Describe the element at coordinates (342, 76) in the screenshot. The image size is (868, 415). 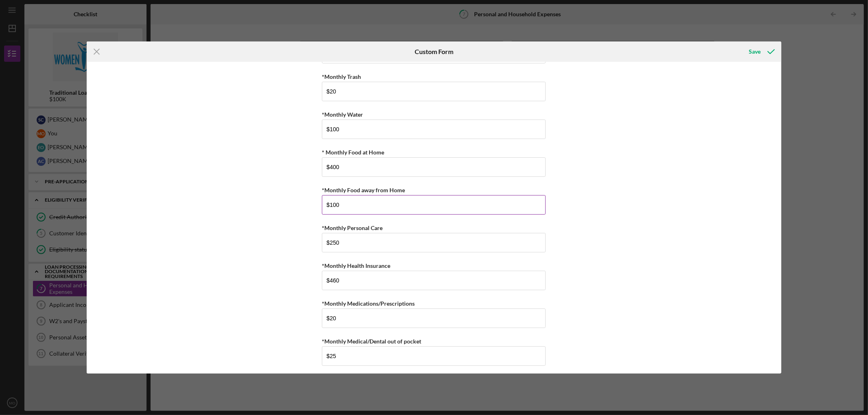
I see `label: *Monthly Trash` at that location.